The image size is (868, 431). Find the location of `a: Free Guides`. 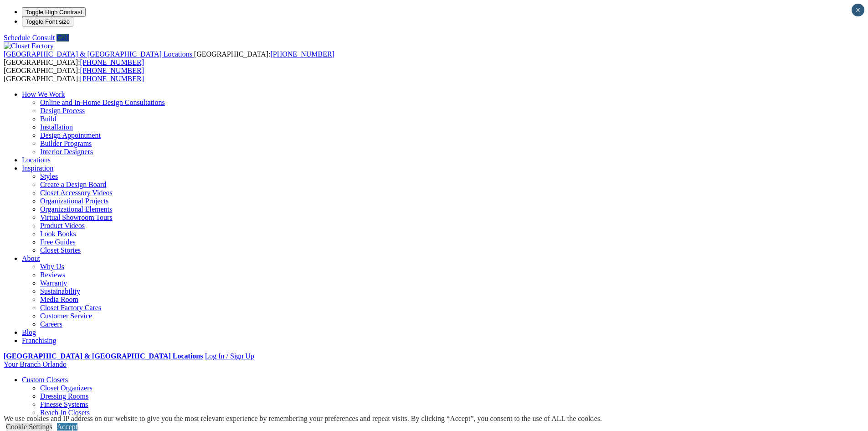

a: Free Guides is located at coordinates (58, 242).